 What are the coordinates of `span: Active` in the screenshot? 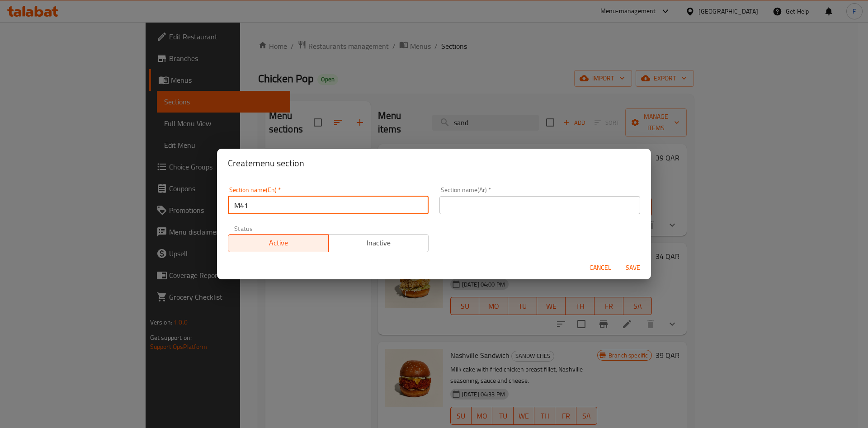 It's located at (279, 243).